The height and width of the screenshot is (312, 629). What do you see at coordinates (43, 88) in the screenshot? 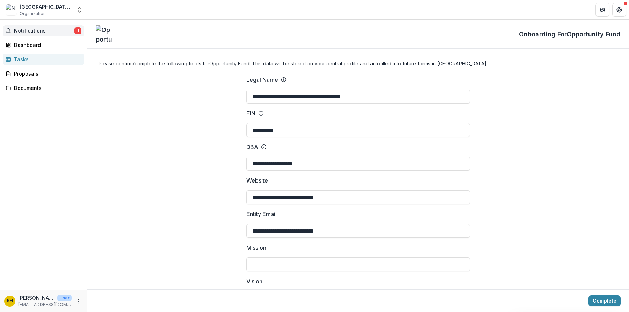
I see `a: Documents` at bounding box center [43, 88].